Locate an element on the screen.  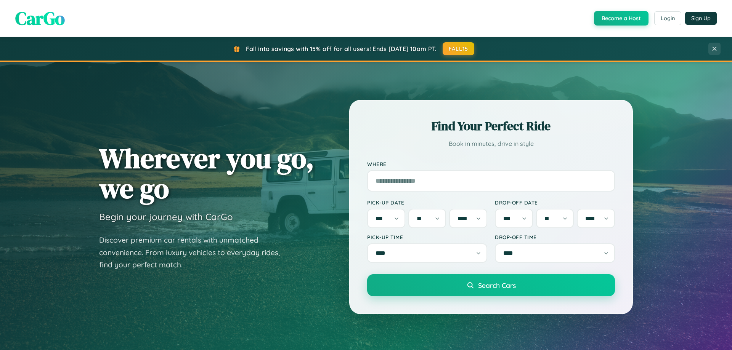
label: Where is located at coordinates (491, 164).